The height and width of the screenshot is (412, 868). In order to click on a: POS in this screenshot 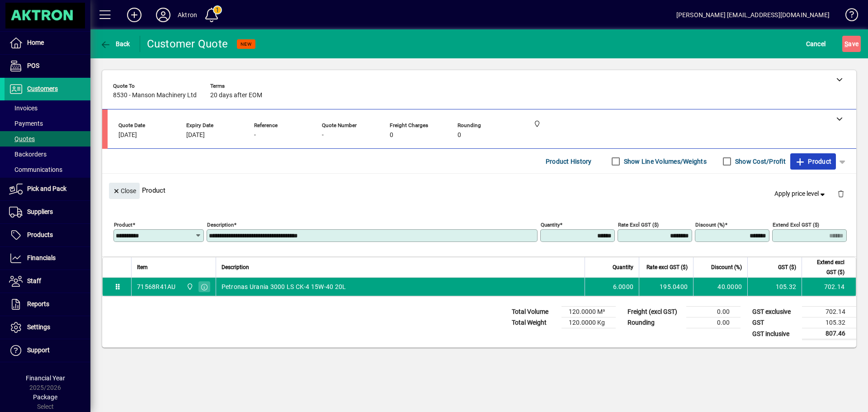, I will do `click(47, 66)`.